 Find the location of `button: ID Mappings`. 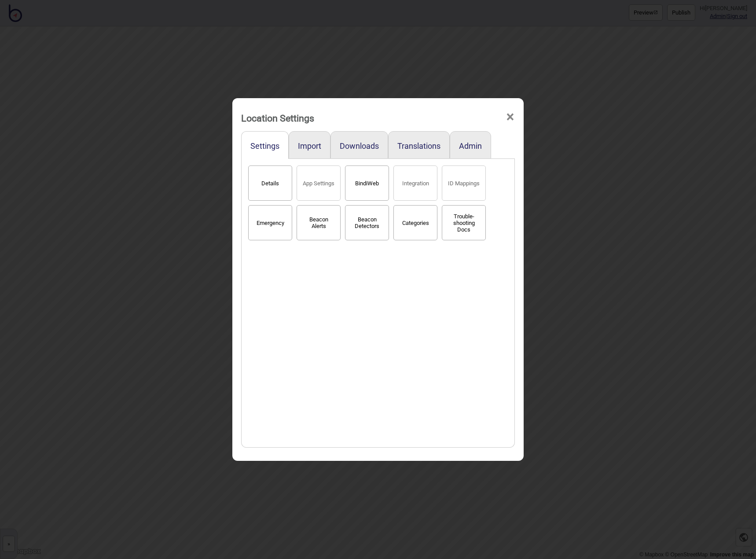

button: ID Mappings is located at coordinates (464, 183).